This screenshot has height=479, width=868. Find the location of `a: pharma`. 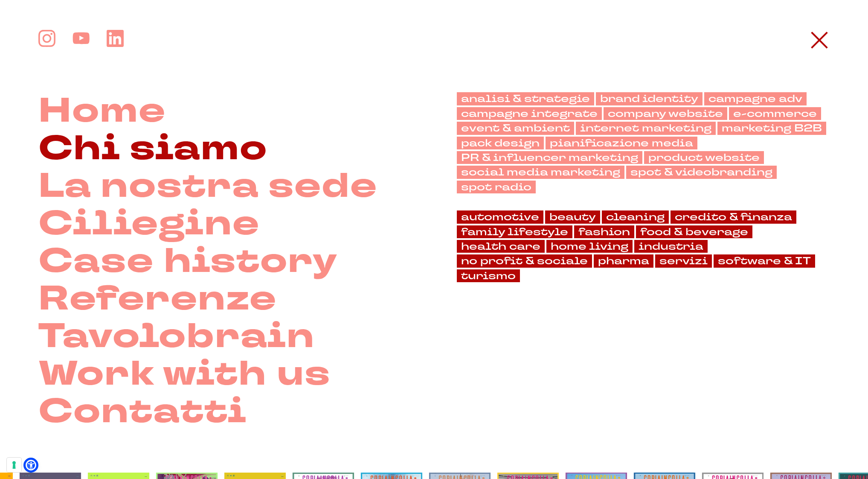

a: pharma is located at coordinates (623, 261).